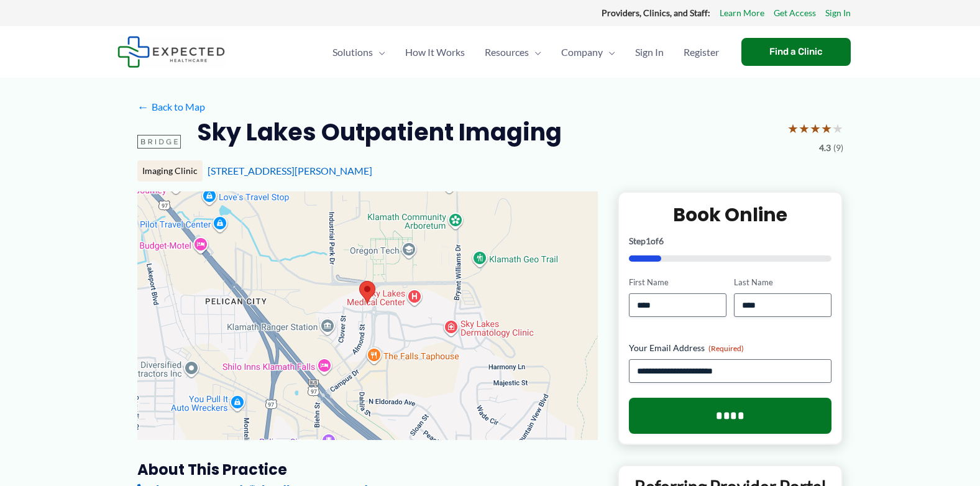 This screenshot has height=486, width=980. Describe the element at coordinates (649, 241) in the screenshot. I see `span: 1` at that location.